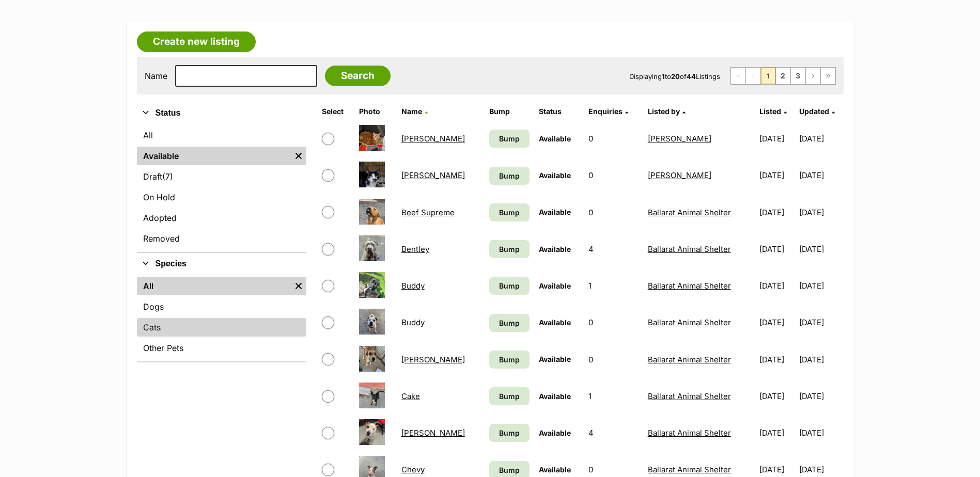 The width and height of the screenshot is (980, 477). Describe the element at coordinates (413, 469) in the screenshot. I see `a: Chevy` at that location.